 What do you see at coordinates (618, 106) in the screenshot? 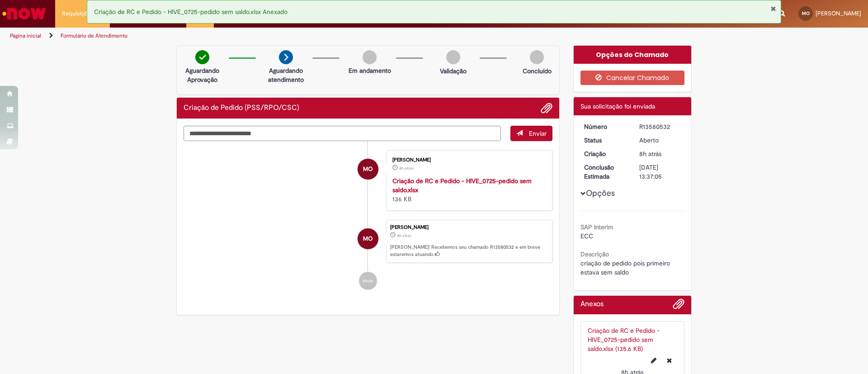
I see `span: Sua solicitação foi enviada` at bounding box center [618, 106].